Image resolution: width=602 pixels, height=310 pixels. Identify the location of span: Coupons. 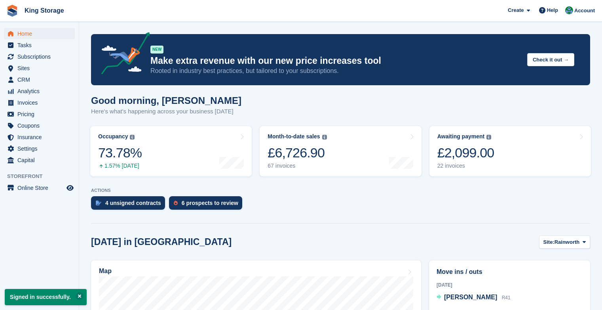
(41, 126).